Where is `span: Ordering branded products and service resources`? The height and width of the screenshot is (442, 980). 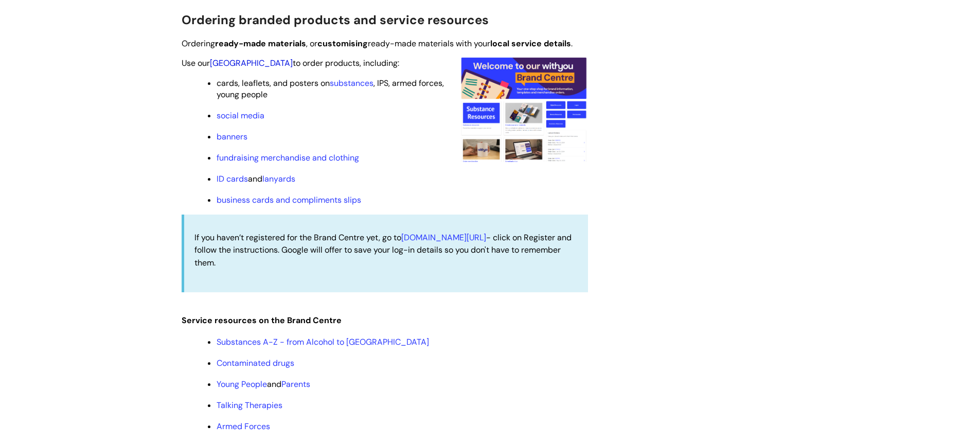
span: Ordering branded products and service resources is located at coordinates (335, 19).